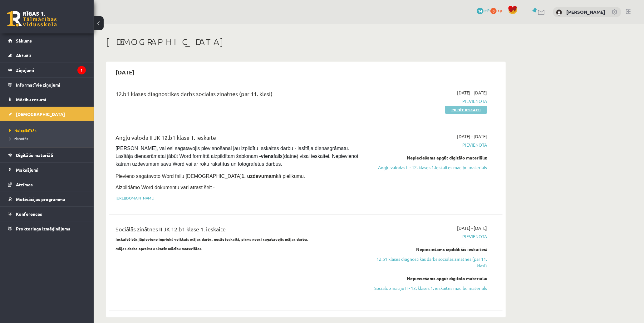 This screenshot has height=323, width=644. What do you see at coordinates (35, 155) in the screenshot?
I see `span: Digitālie materiāli` at bounding box center [35, 155].